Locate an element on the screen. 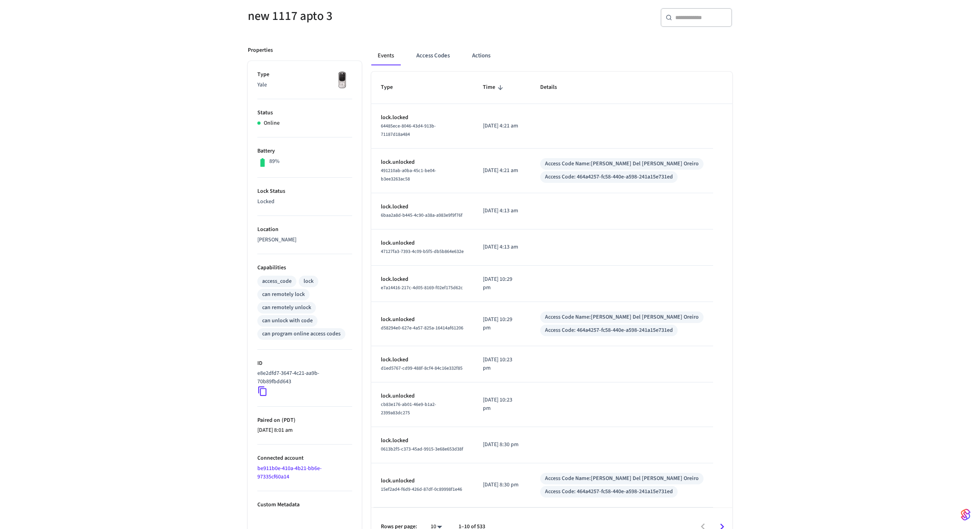 This screenshot has width=980, height=529. span: d1ed5767-cd99-488f-8cf4-84c16e332f85 is located at coordinates (422, 368).